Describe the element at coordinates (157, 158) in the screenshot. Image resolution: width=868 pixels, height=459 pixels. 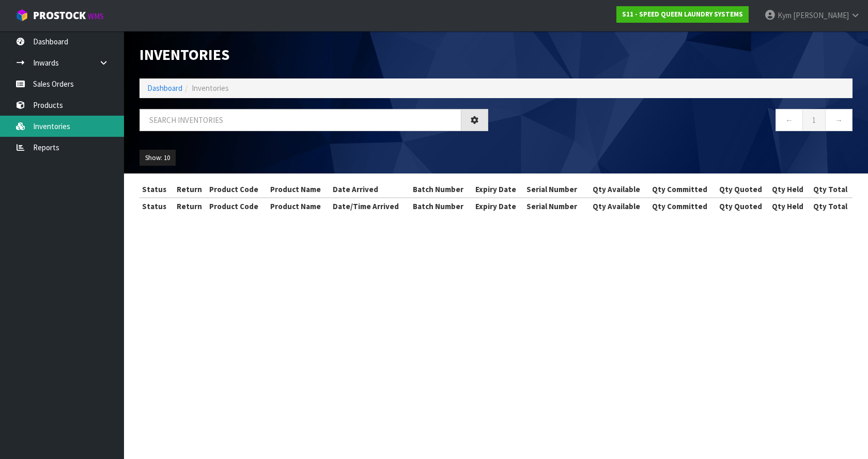
I see `button: Show: 10` at that location.